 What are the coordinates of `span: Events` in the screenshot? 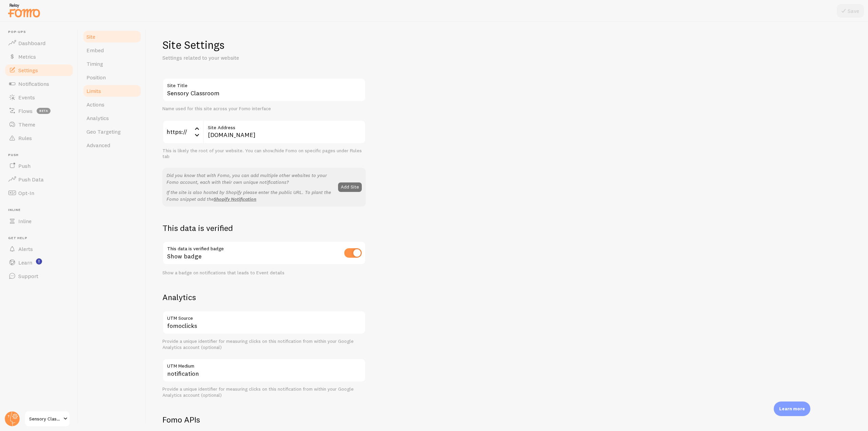 It's located at (26, 97).